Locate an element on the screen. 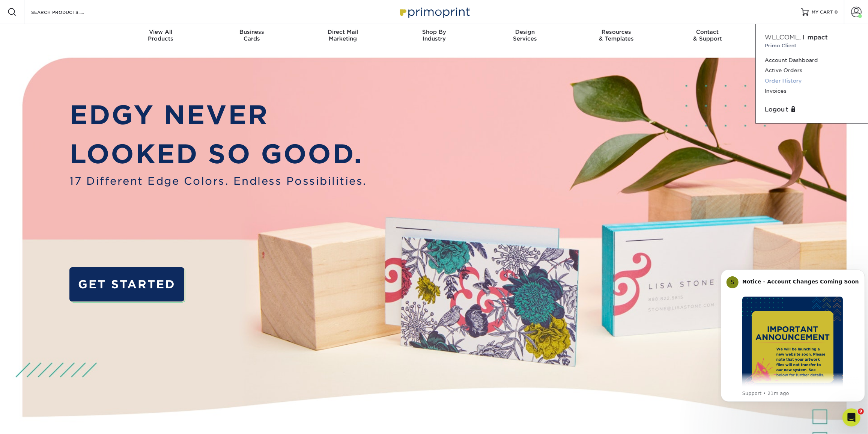 The height and width of the screenshot is (434, 868). span: 9 is located at coordinates (861, 412).